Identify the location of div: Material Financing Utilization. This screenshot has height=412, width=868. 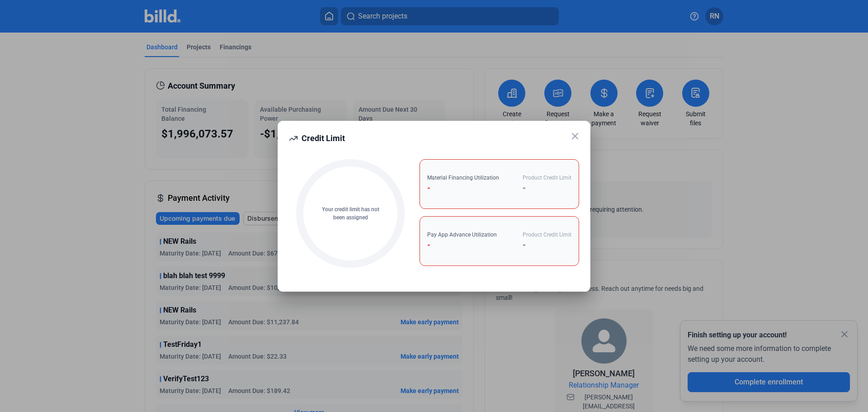
(463, 178).